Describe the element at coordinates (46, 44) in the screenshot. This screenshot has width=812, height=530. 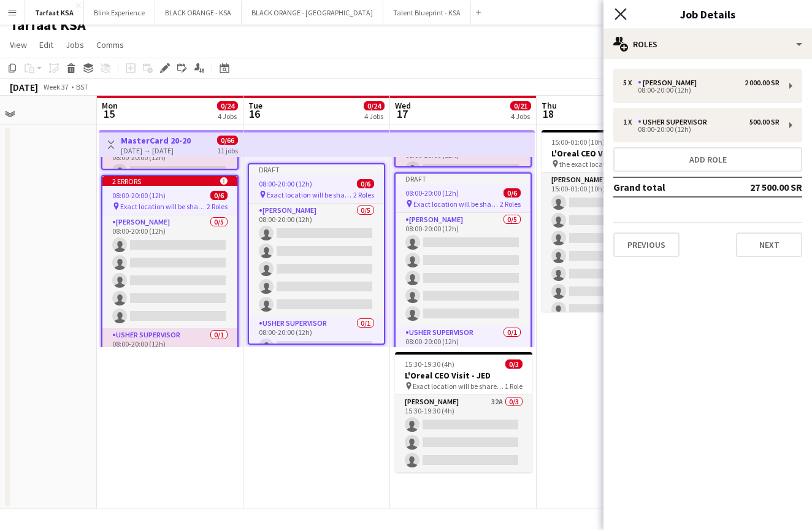
I see `span: Edit` at that location.